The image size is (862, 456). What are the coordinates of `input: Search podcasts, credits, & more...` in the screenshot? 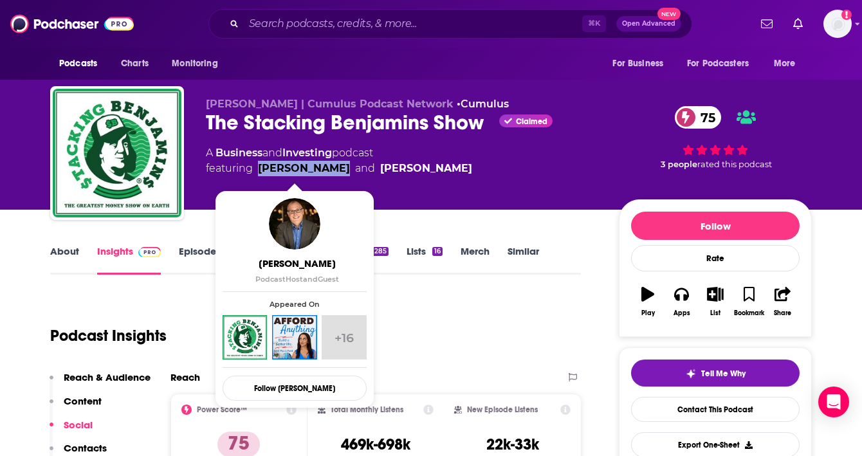 It's located at (413, 24).